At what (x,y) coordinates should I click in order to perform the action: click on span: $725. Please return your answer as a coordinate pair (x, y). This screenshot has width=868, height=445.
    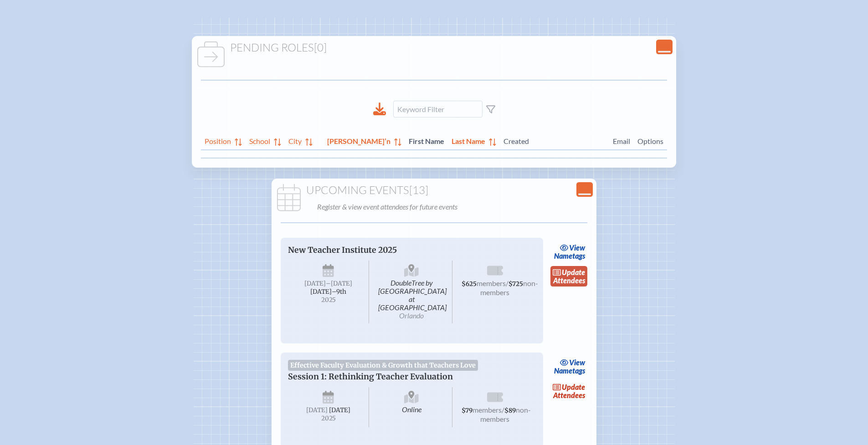
    Looking at the image, I should click on (516, 284).